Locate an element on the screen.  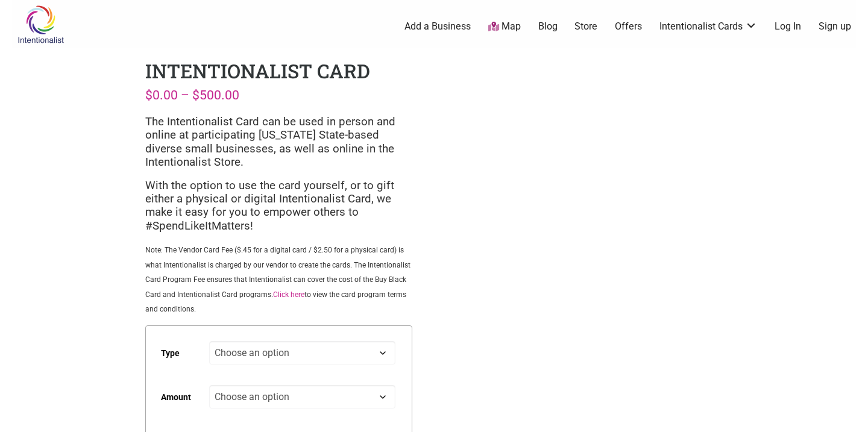
img: Intentionalist is located at coordinates (41, 24).